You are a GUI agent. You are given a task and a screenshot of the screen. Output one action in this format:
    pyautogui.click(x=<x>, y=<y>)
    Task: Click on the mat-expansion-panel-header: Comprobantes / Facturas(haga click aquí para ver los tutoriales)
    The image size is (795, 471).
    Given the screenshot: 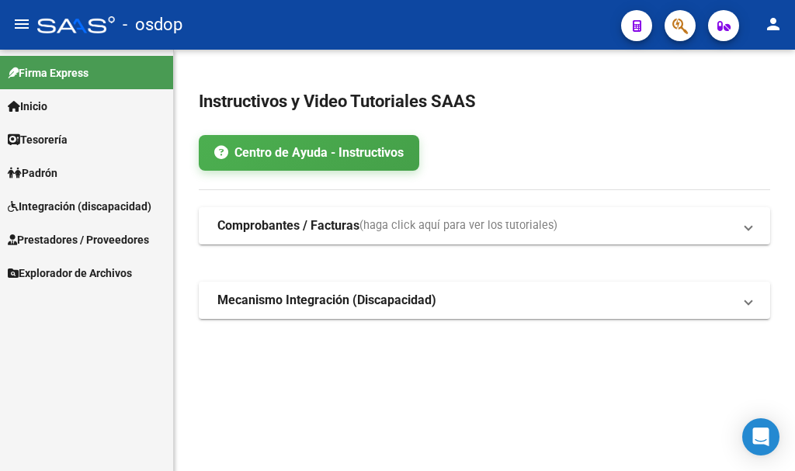 What is the action you would take?
    pyautogui.click(x=484, y=226)
    